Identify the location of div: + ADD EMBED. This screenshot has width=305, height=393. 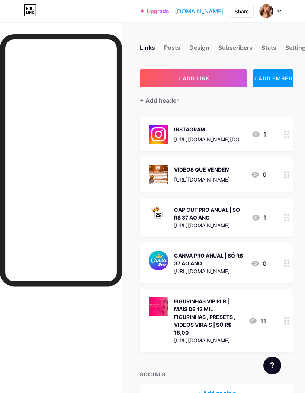
(273, 78).